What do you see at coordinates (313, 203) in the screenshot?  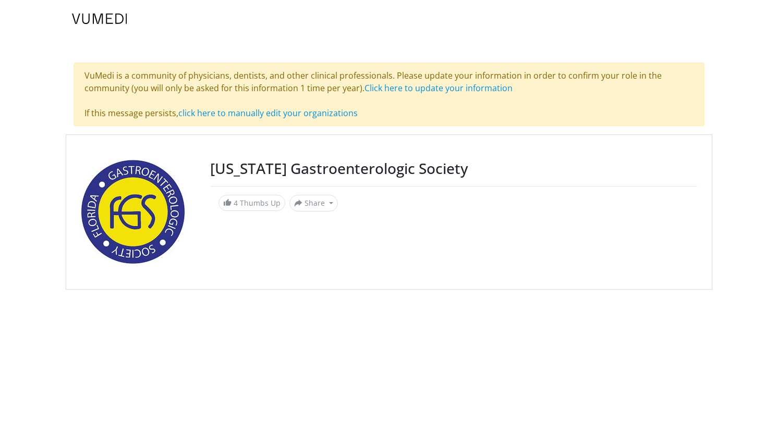 I see `button: Share` at bounding box center [313, 203].